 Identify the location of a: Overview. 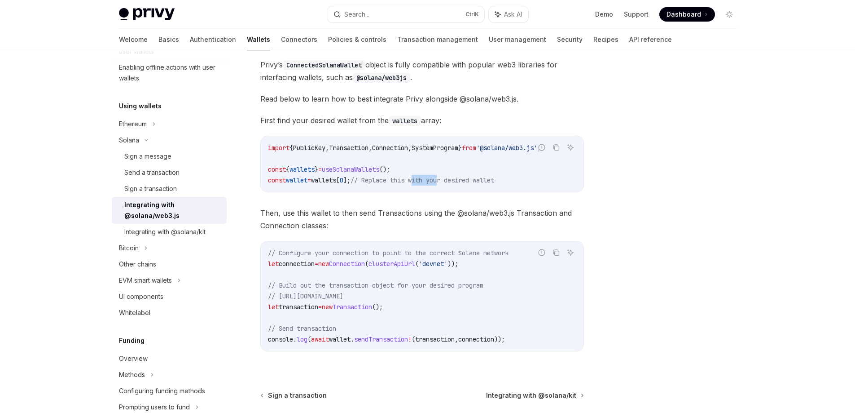
(169, 358).